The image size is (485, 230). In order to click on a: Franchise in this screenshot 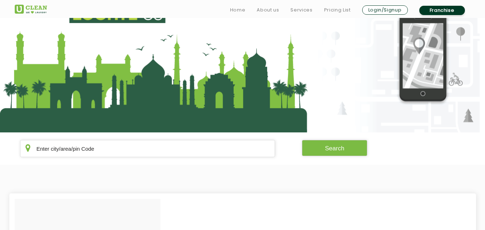, I will do `click(442, 10)`.